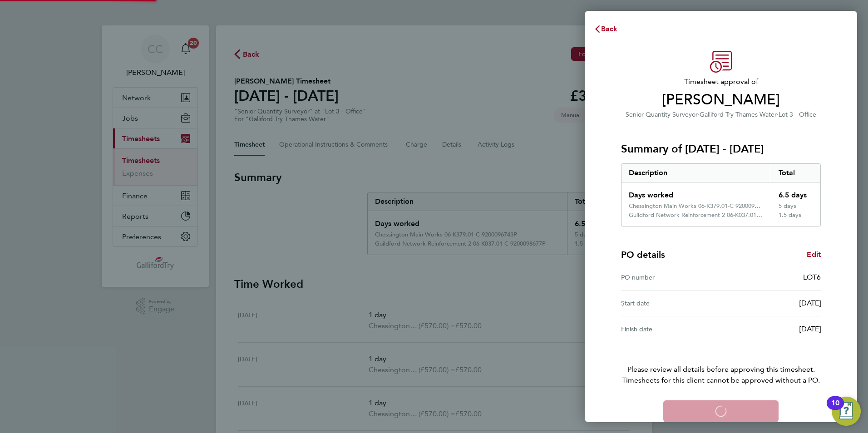  I want to click on div: 1.5 days, so click(796, 219).